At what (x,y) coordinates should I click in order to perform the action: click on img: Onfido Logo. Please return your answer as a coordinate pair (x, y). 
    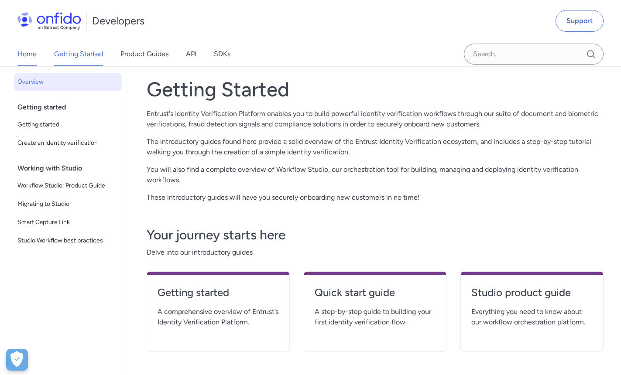
    Looking at the image, I should click on (49, 21).